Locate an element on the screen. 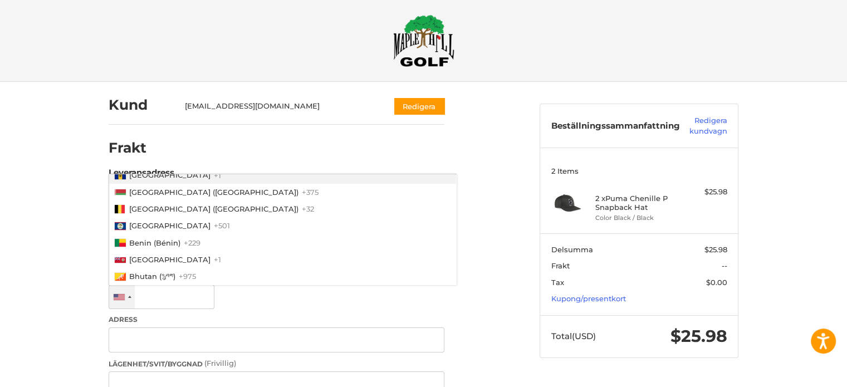  span: +975 is located at coordinates (187, 276).